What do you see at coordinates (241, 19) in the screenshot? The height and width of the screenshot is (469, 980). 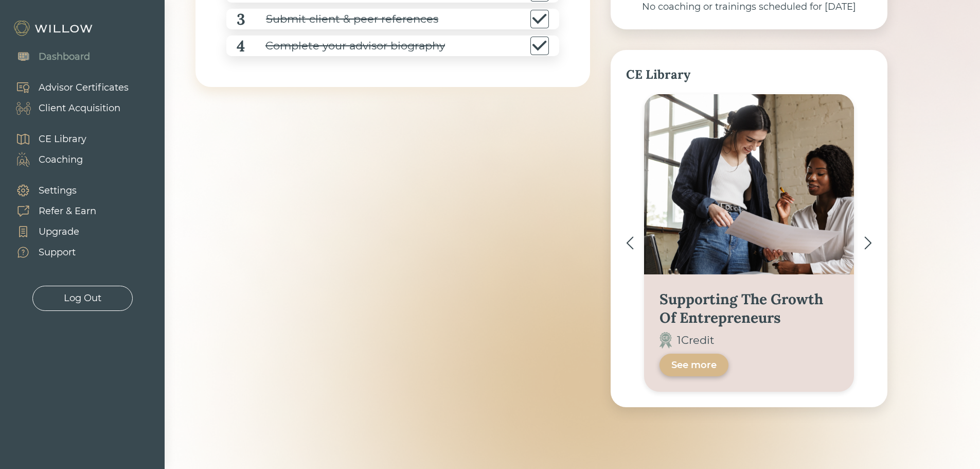 I see `div: 3` at bounding box center [241, 19].